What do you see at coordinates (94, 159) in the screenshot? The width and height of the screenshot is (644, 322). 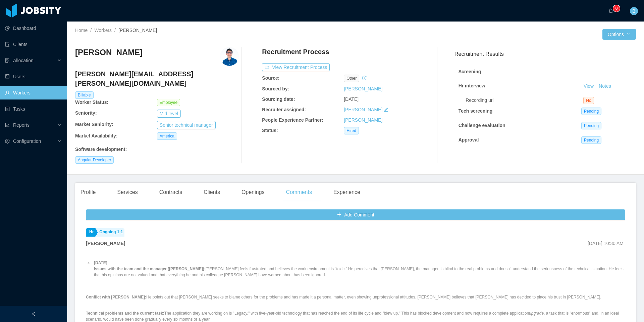 I see `span: Angular Developer` at bounding box center [94, 159].